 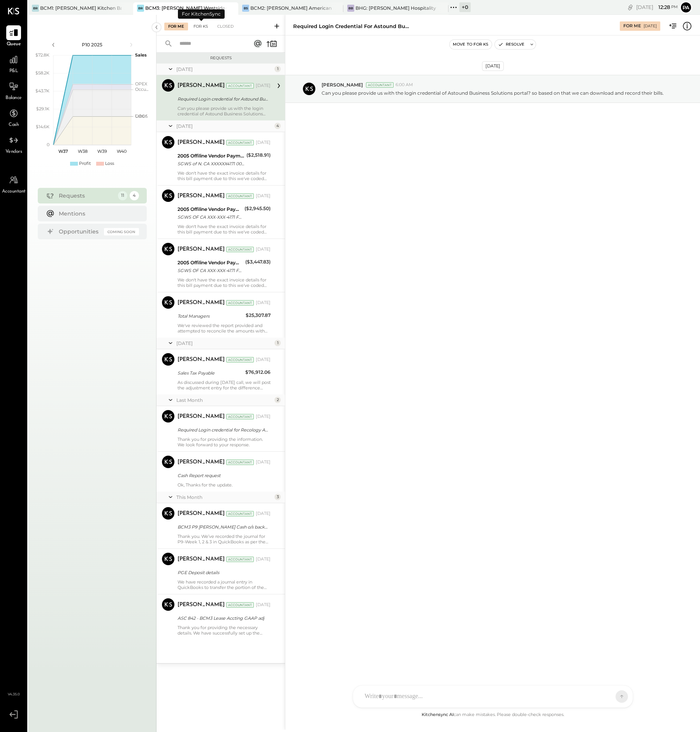 What do you see at coordinates (224, 539) in the screenshot?
I see `div: Thank you. We’ve recorded the journal for P9-Week 1, 2 & 3 in QuickBooks as per the provided docu...` at bounding box center [224, 539].